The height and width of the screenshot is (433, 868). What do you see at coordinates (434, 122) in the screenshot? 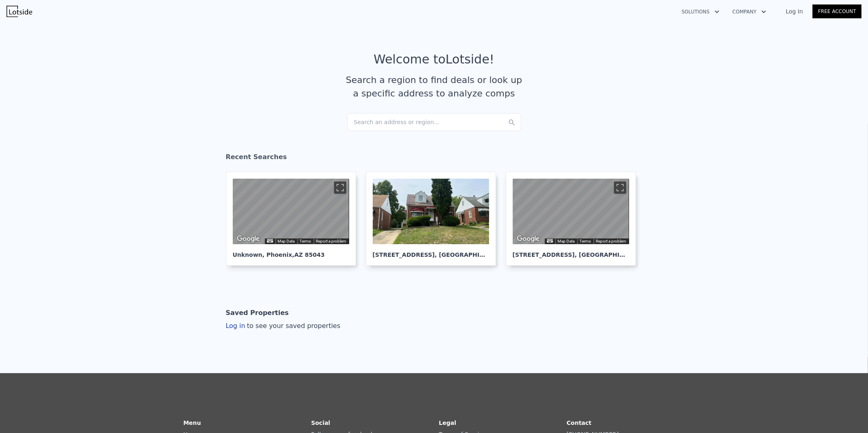
I see `div: Search an address or region...` at bounding box center [434, 122].